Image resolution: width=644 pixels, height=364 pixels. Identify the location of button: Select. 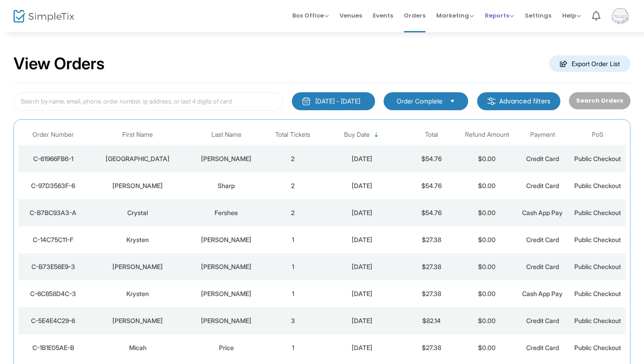
(452, 101).